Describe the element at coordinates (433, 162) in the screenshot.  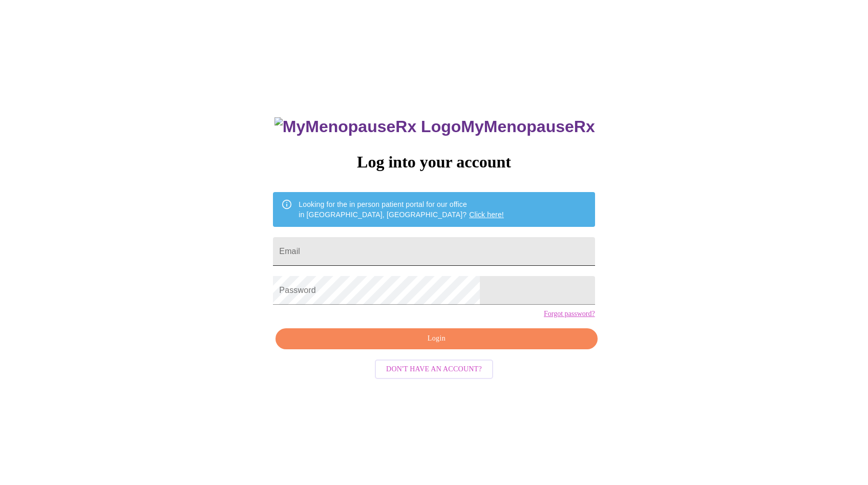
I see `h3: Log into your account` at that location.